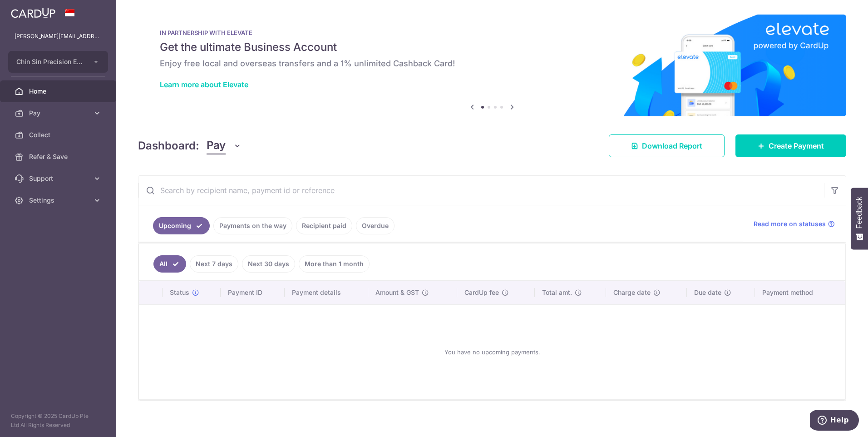 This screenshot has height=437, width=868. What do you see at coordinates (492, 64) in the screenshot?
I see `h6: Enjoy free local and overseas transfers and a 1% unlimited Cashback Card!` at bounding box center [492, 64].